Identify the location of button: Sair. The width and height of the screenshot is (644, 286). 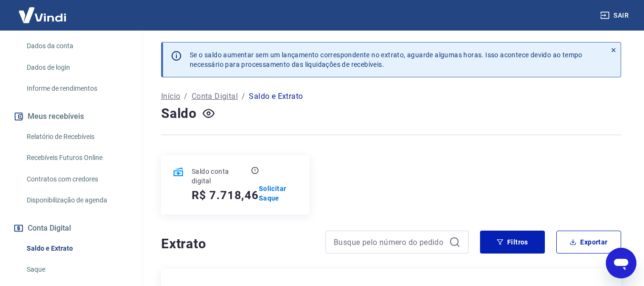
(616, 15).